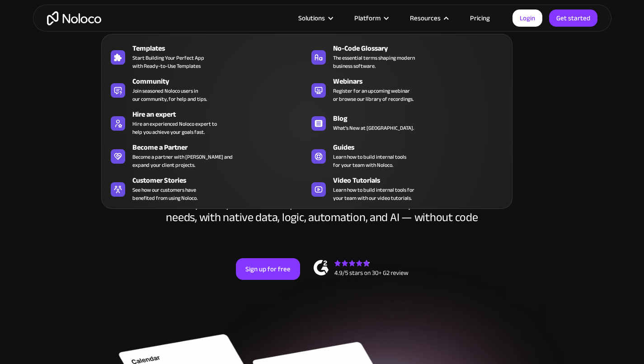 Image resolution: width=644 pixels, height=364 pixels. I want to click on a: Sign up for free, so click(268, 269).